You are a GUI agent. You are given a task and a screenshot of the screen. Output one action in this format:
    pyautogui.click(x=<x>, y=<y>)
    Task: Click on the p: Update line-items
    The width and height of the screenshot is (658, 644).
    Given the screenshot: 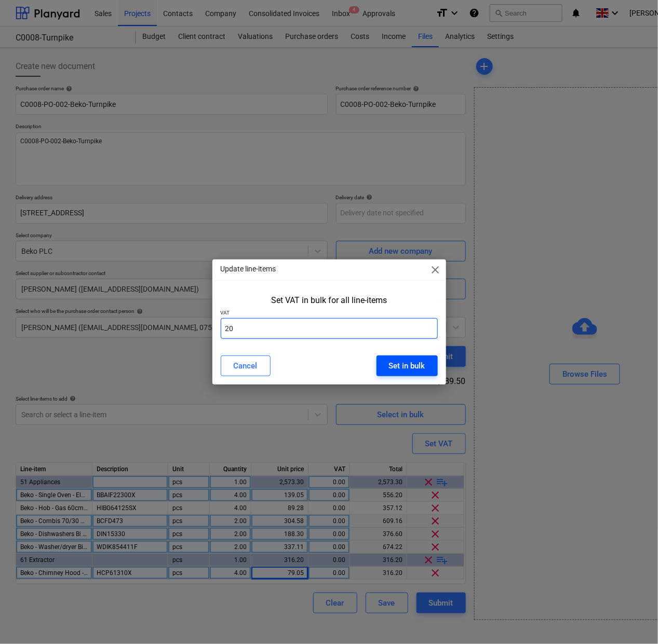 What is the action you would take?
    pyautogui.click(x=248, y=269)
    